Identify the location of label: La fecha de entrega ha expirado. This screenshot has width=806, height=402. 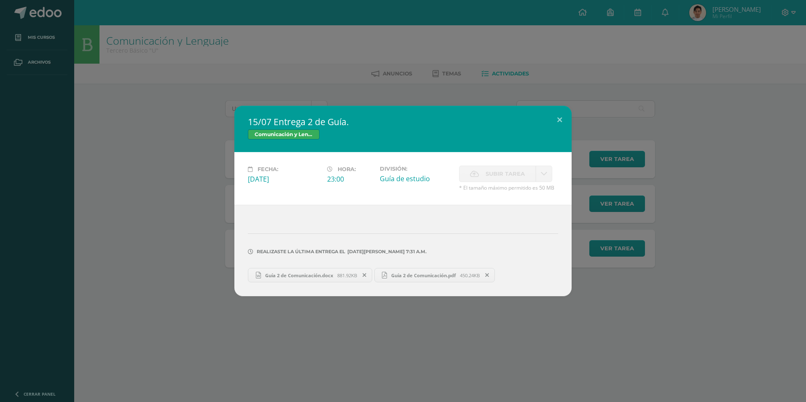
(498, 174).